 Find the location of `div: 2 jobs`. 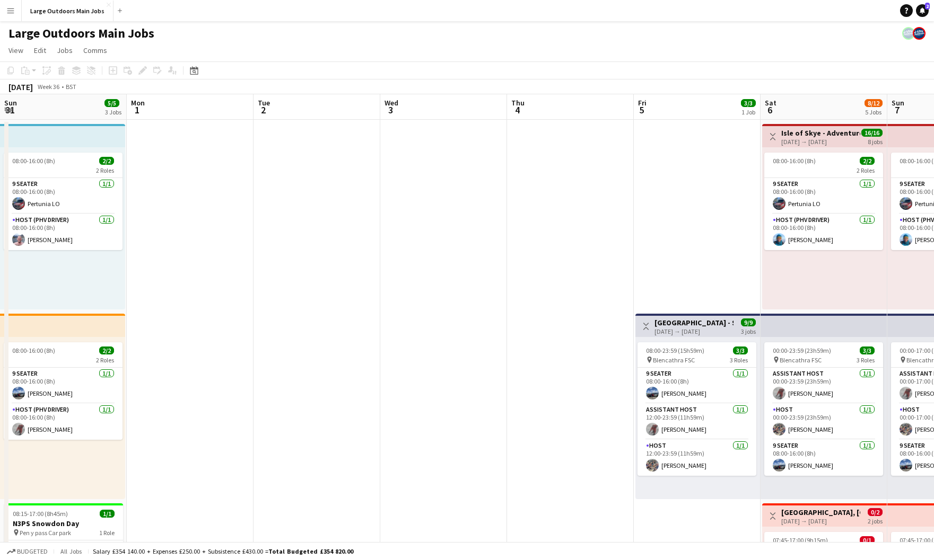

div: 2 jobs is located at coordinates (875, 520).